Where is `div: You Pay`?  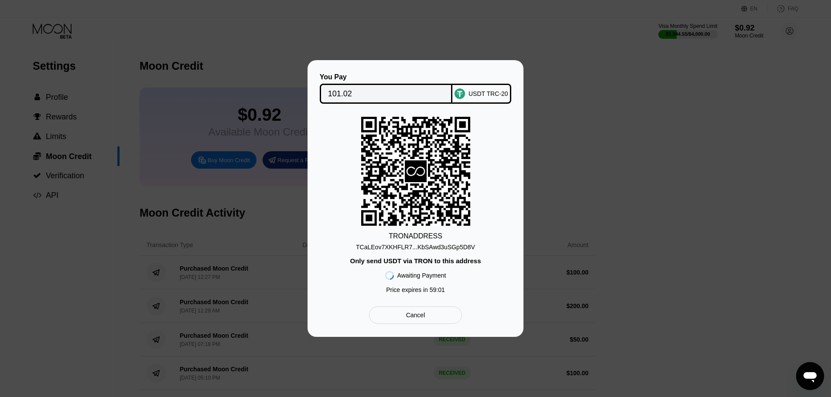 div: You Pay is located at coordinates (386, 77).